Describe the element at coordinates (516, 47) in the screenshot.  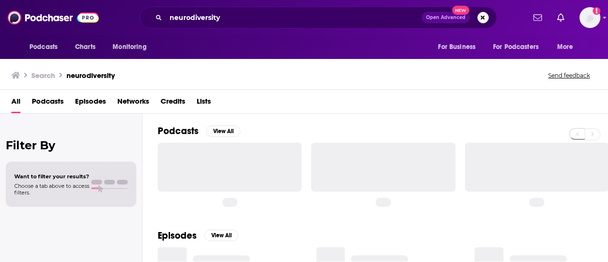
I see `span: For Podcasters` at that location.